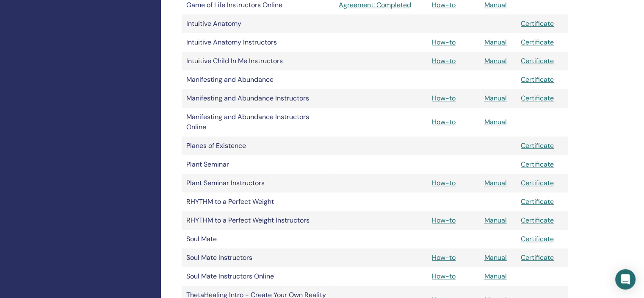 The height and width of the screenshot is (298, 644). Describe the element at coordinates (258, 80) in the screenshot. I see `td: Manifesting and Abundance` at that location.